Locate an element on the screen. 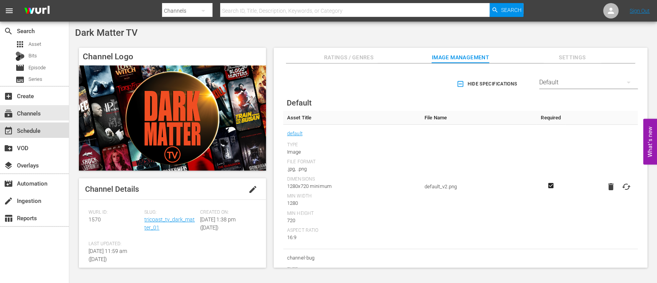  a: tricoast_tv_dark_matter_01 is located at coordinates (169, 223).